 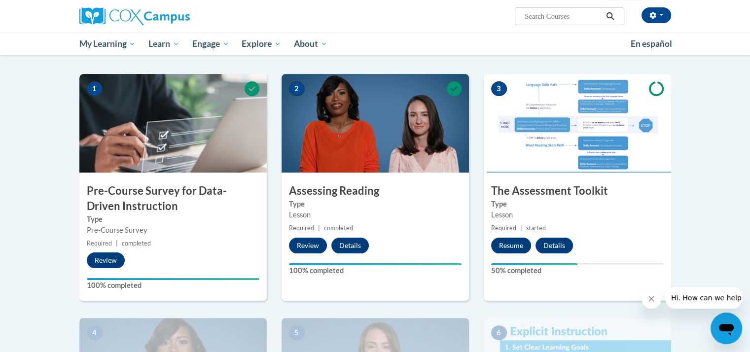 What do you see at coordinates (657, 15) in the screenshot?
I see `button: Account Settings` at bounding box center [657, 15].